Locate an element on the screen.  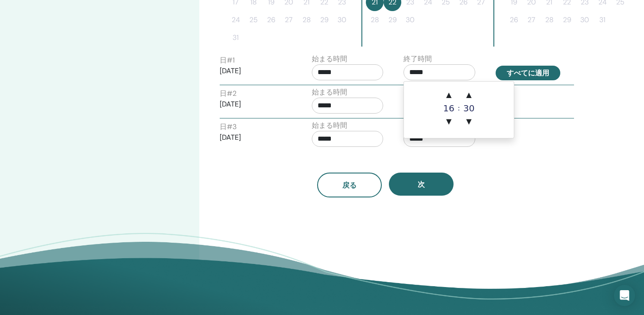
span: 戻る is located at coordinates (349, 185).